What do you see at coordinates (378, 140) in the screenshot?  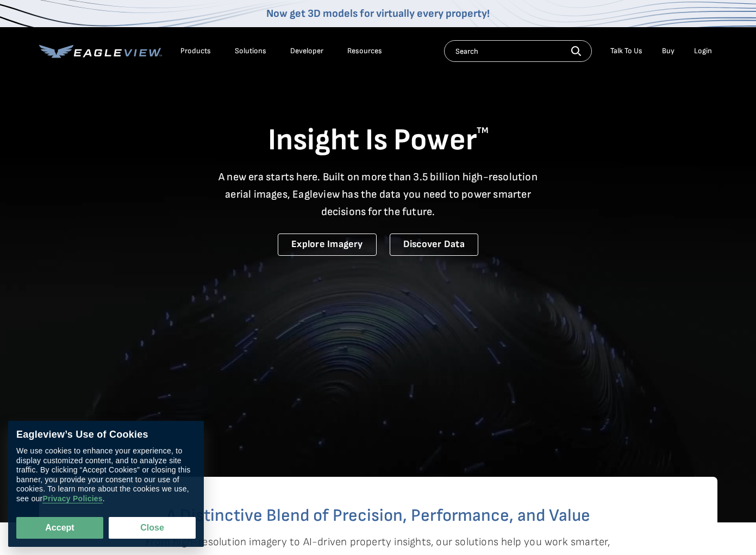 I see `h1: Insight Is Power` at bounding box center [378, 140].